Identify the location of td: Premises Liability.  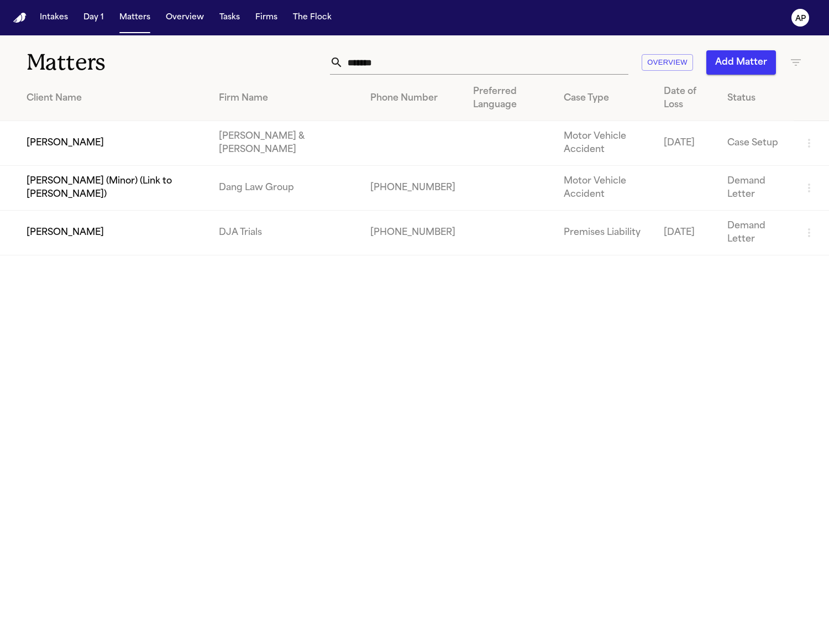
(605, 233).